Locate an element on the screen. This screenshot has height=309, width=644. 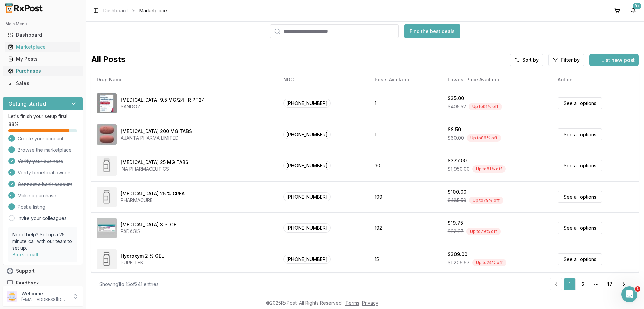
div: My Posts is located at coordinates (42, 59).